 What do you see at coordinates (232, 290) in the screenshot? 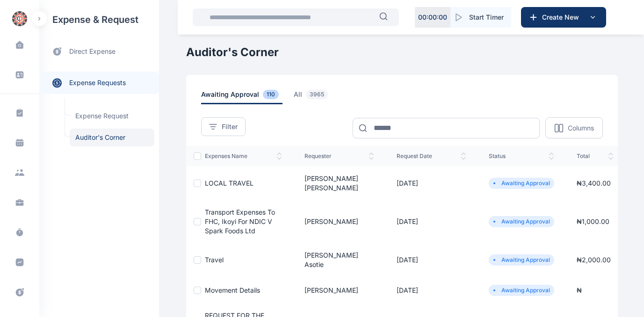
I see `a: movement details` at bounding box center [232, 290].